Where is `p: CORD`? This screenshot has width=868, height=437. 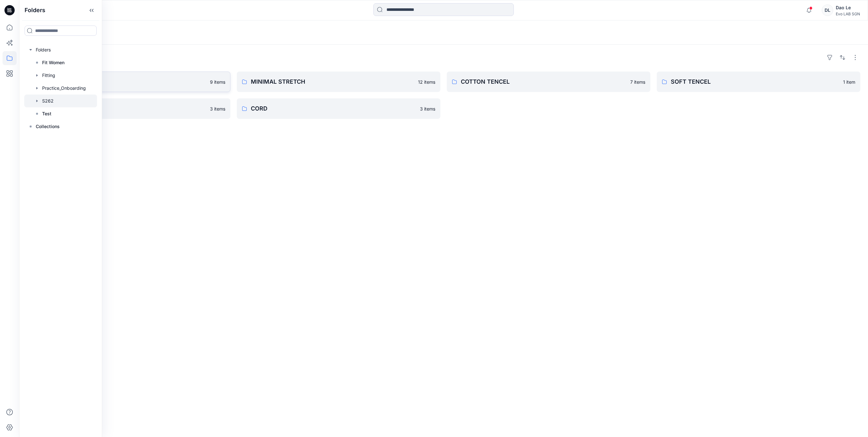 p: CORD is located at coordinates (334, 108).